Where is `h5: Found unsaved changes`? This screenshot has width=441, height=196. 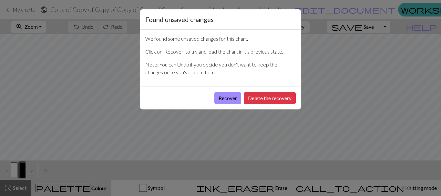 h5: Found unsaved changes is located at coordinates (180, 19).